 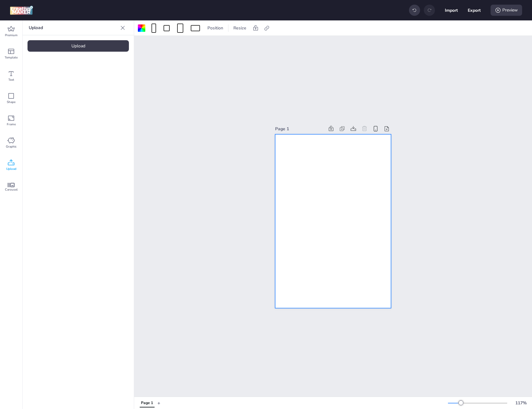 I want to click on span: Graphic, so click(x=11, y=147).